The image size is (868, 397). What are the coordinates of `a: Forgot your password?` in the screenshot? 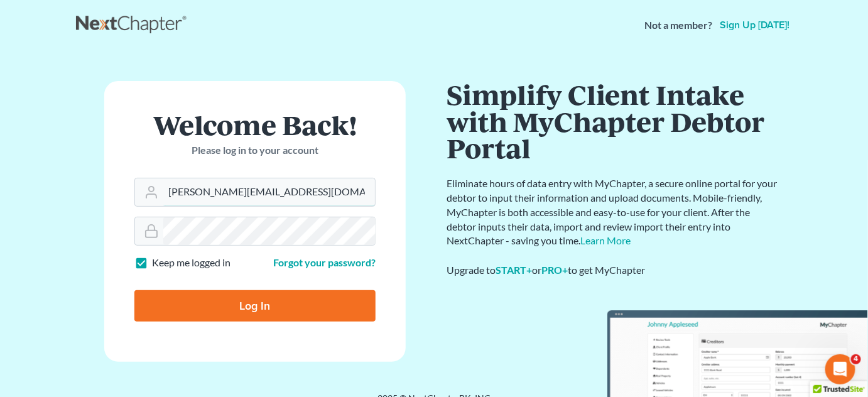 It's located at (324, 262).